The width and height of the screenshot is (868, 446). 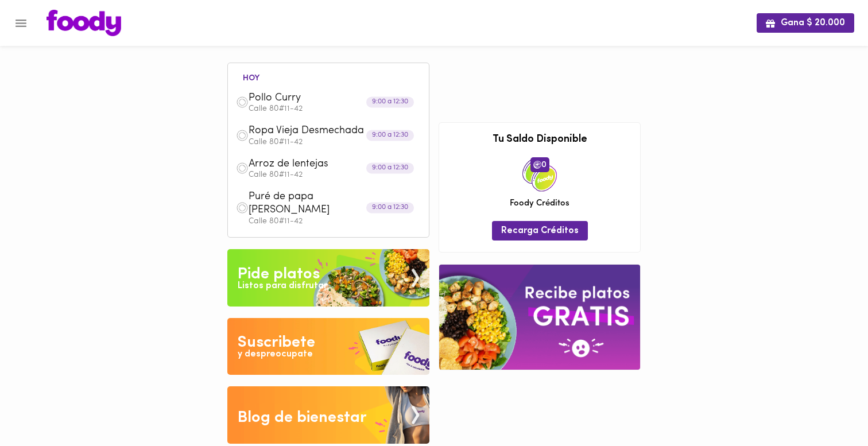 I want to click on img: Blog de bienestar, so click(x=329, y=415).